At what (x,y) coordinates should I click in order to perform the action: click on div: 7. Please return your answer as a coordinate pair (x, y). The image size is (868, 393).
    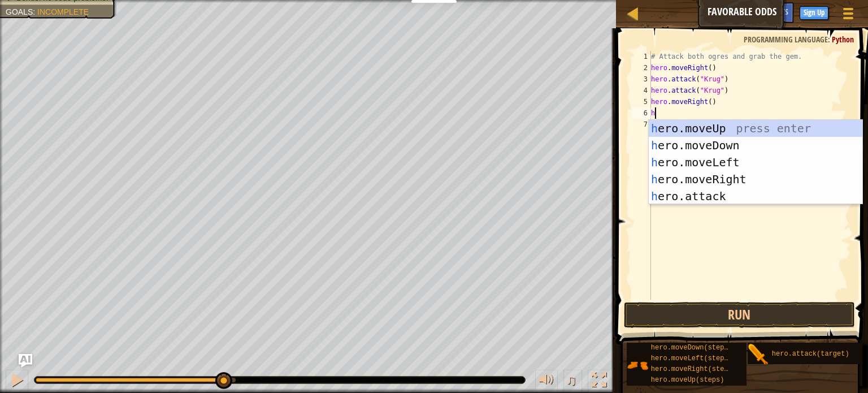
    Looking at the image, I should click on (641, 124).